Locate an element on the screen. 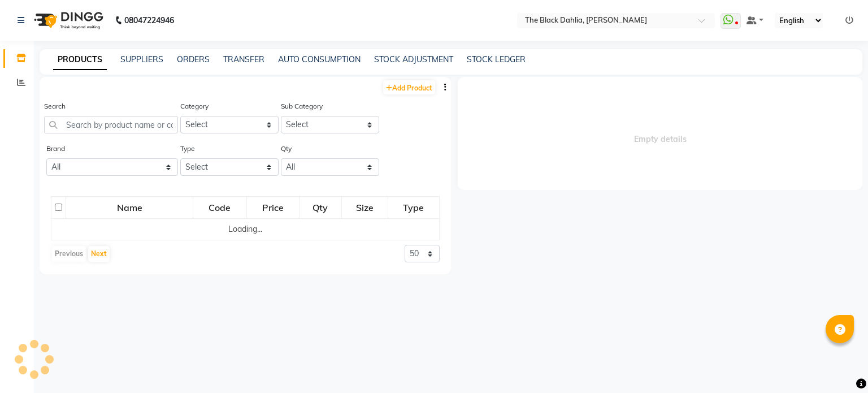 This screenshot has height=393, width=868. div: Type is located at coordinates (414, 208).